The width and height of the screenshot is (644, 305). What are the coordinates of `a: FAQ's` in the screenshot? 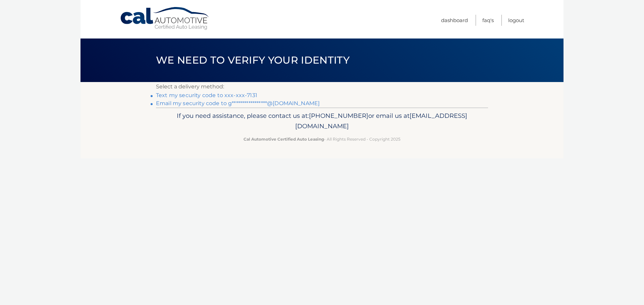 It's located at (488, 20).